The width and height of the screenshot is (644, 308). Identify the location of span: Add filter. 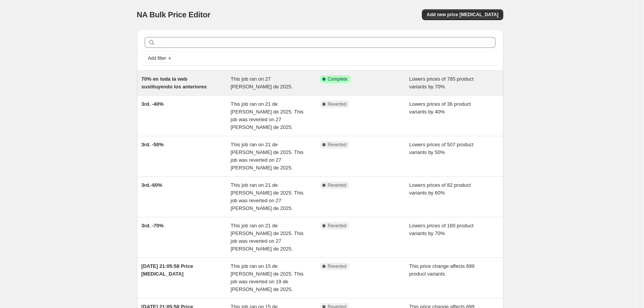
(157, 58).